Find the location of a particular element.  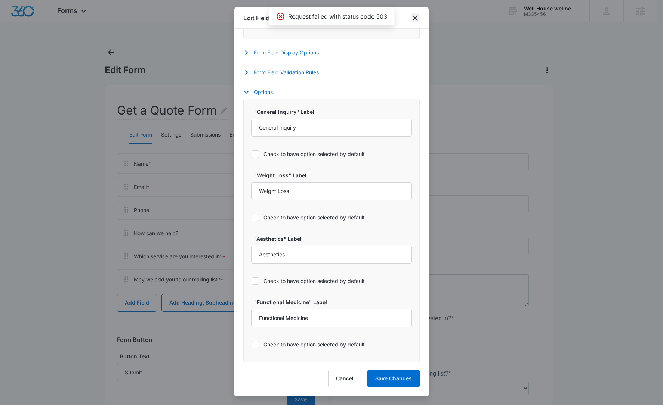

p: Request failed with status code 503 is located at coordinates (337, 16).